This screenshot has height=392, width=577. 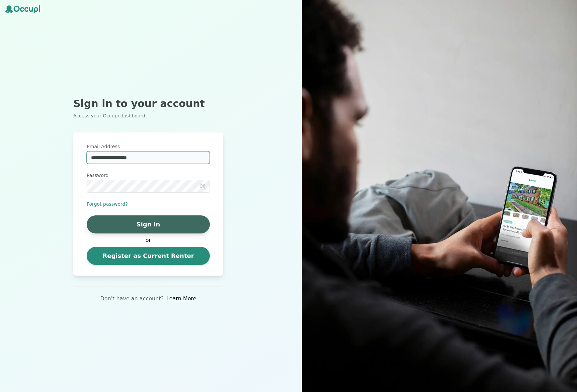 What do you see at coordinates (148, 104) in the screenshot?
I see `h2: Sign in to your account` at bounding box center [148, 104].